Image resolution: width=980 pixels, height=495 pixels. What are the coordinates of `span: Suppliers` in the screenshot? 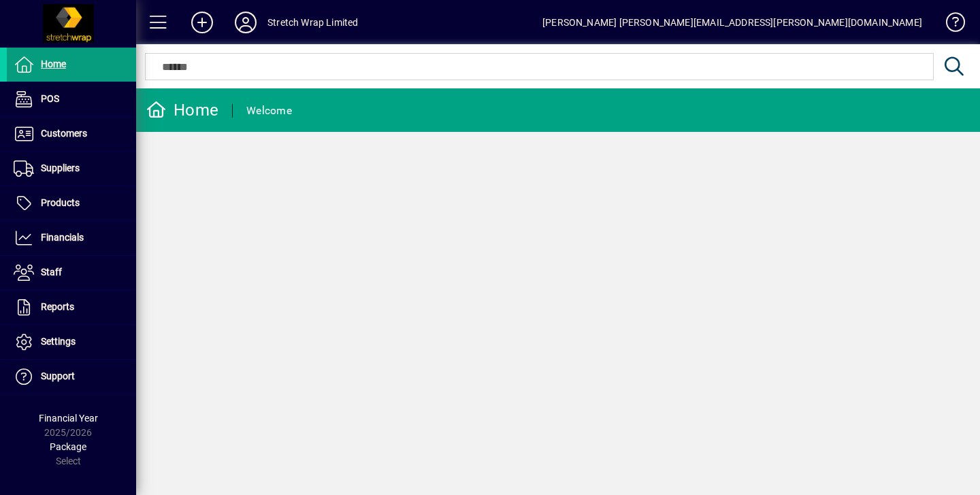 It's located at (60, 168).